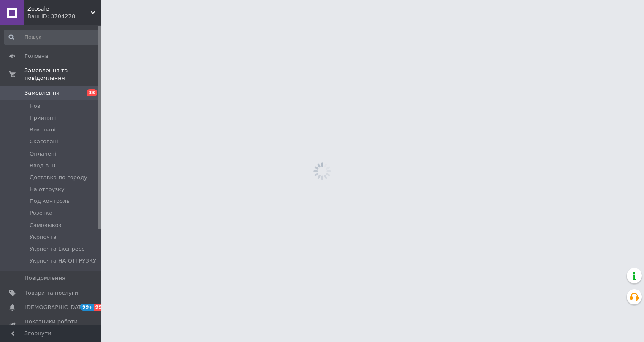  Describe the element at coordinates (45, 278) in the screenshot. I see `span: Повідомлення` at that location.